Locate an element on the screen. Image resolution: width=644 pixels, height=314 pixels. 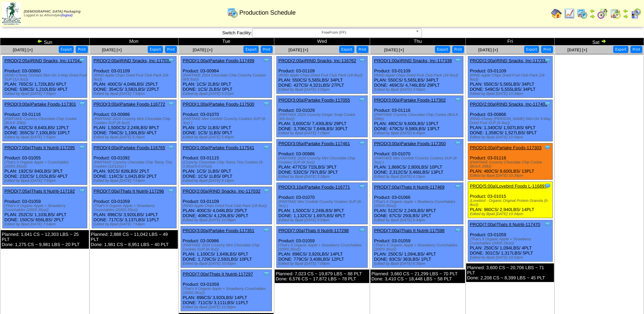
a: PROD(2:05a)RIND Snacks, Inc-117041 is located at coordinates (43, 60).